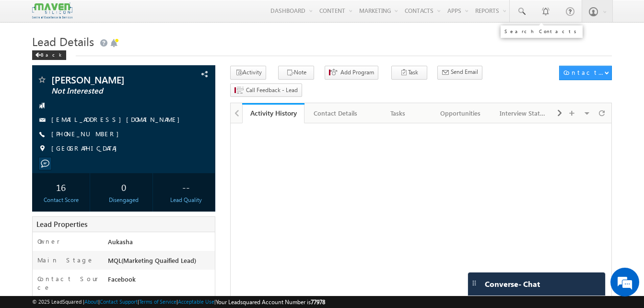 This screenshot has height=308, width=644. I want to click on div: Facebook, so click(160, 282).